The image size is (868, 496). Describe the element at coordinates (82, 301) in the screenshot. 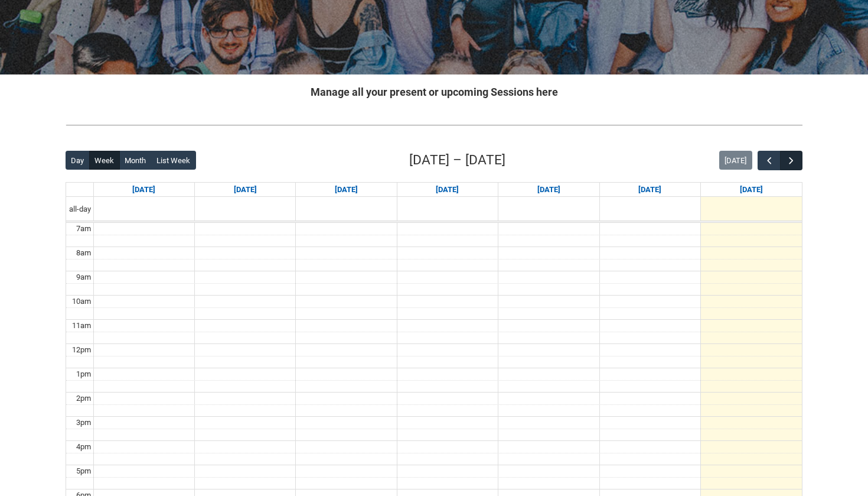

I see `div: 10am` at that location.